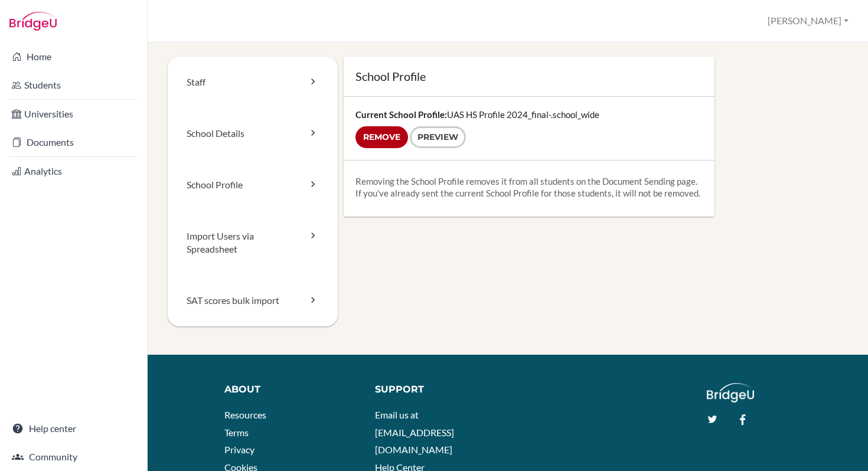 The image size is (868, 471). What do you see at coordinates (290, 389) in the screenshot?
I see `div: About` at bounding box center [290, 389].